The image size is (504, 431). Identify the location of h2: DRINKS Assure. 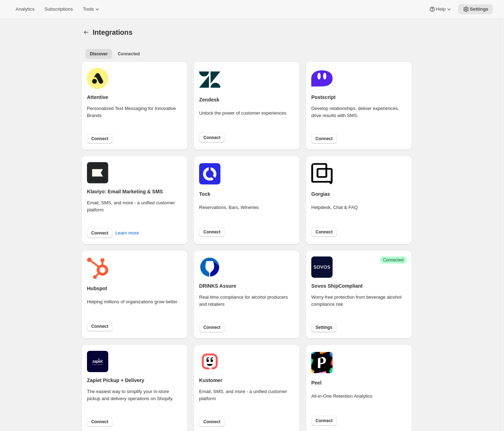
(218, 286).